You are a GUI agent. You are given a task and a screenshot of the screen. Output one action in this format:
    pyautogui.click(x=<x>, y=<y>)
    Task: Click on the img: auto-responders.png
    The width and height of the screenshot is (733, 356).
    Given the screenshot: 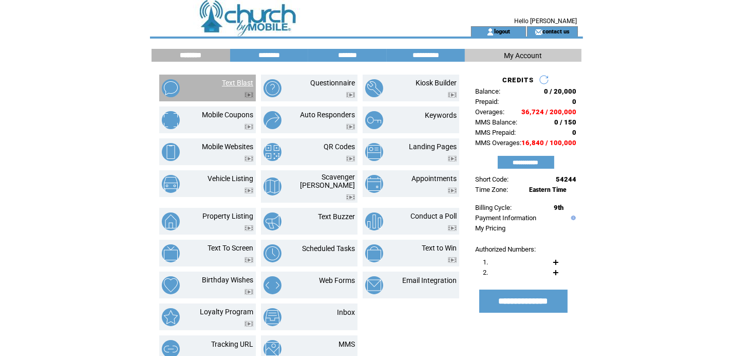 What is the action you would take?
    pyautogui.click(x=272, y=120)
    